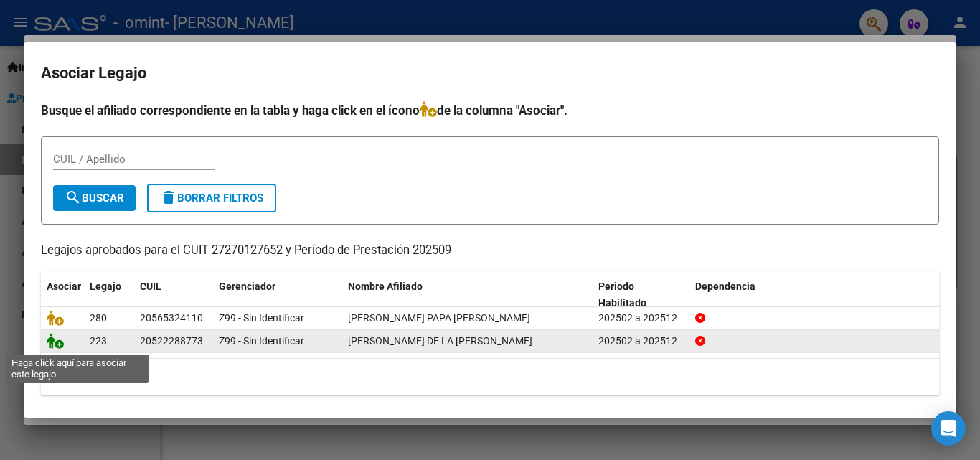  I want to click on span: Dependencia, so click(725, 287).